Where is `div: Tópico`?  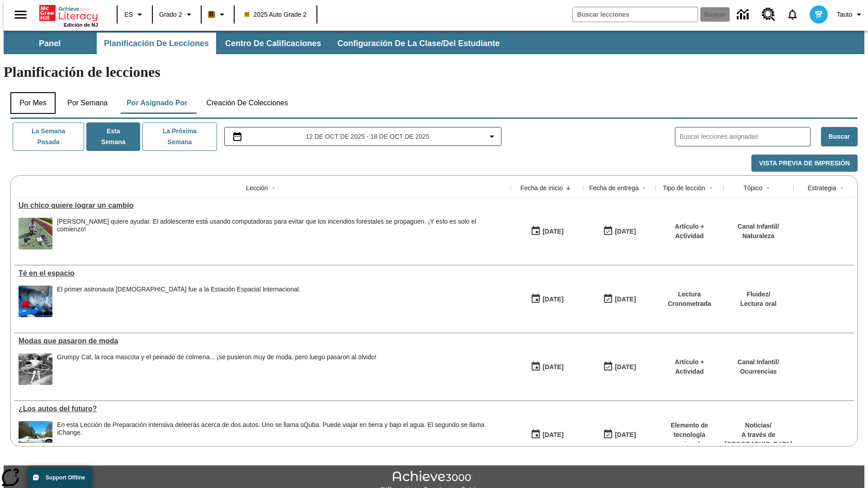
div: Tópico is located at coordinates (752, 188).